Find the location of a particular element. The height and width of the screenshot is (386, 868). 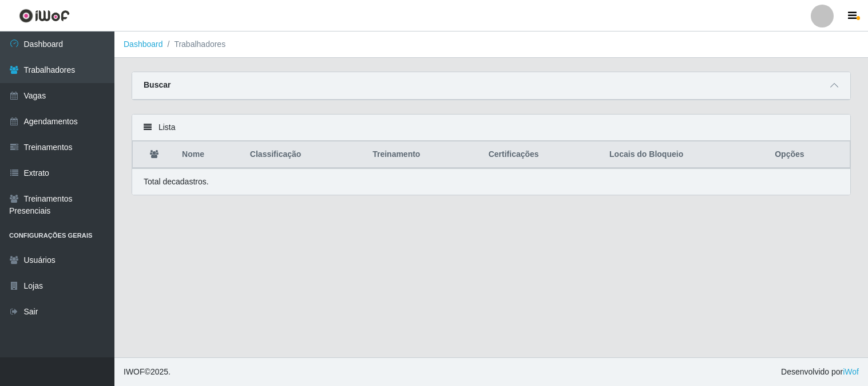

span: Desenvolvido por is located at coordinates (820, 372).